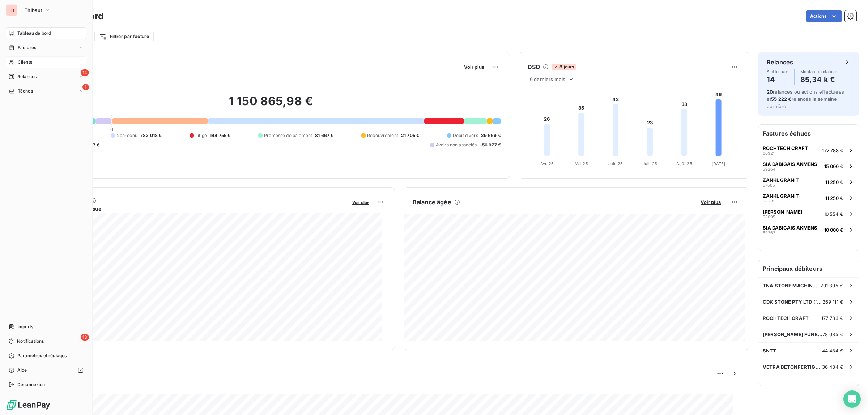 Image resolution: width=868 pixels, height=415 pixels. What do you see at coordinates (112, 129) in the screenshot?
I see `span: 0` at bounding box center [112, 129].